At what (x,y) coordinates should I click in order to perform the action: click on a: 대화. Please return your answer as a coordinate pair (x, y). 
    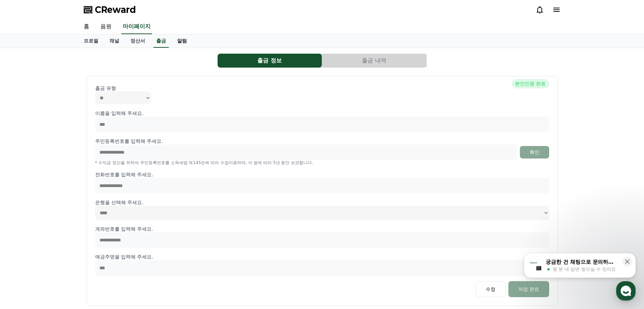
    Looking at the image, I should click on (68, 229).